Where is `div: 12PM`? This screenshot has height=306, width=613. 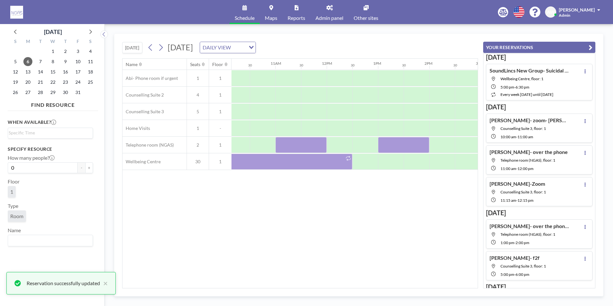 div: 12PM is located at coordinates (327, 63).